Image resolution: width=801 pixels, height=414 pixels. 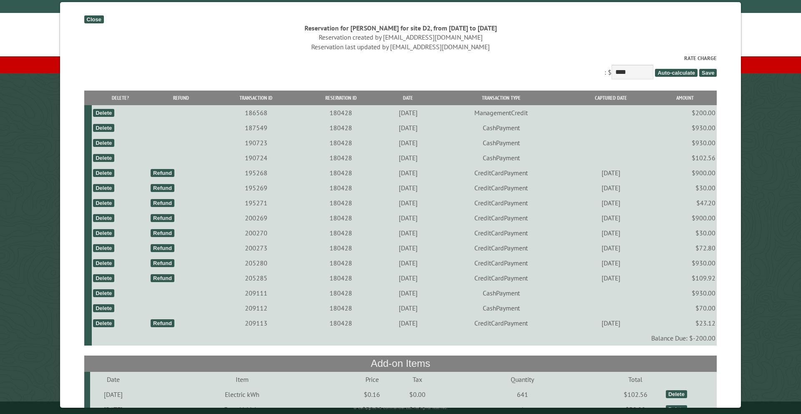 What do you see at coordinates (685, 323) in the screenshot?
I see `td: $23.12` at bounding box center [685, 323].